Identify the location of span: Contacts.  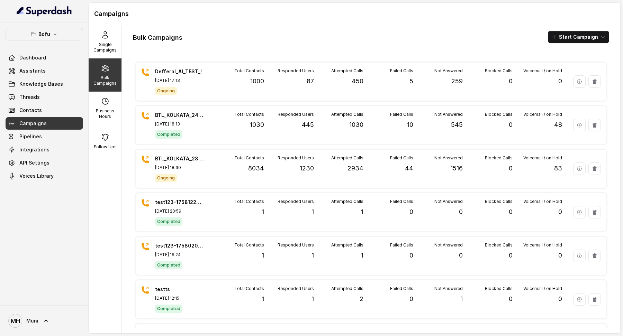
(30, 110).